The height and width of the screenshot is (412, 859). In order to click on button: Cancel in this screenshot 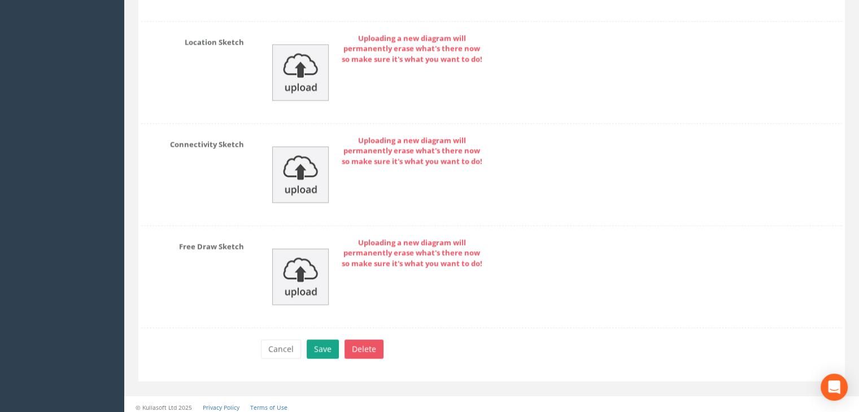, I will do `click(281, 350)`.